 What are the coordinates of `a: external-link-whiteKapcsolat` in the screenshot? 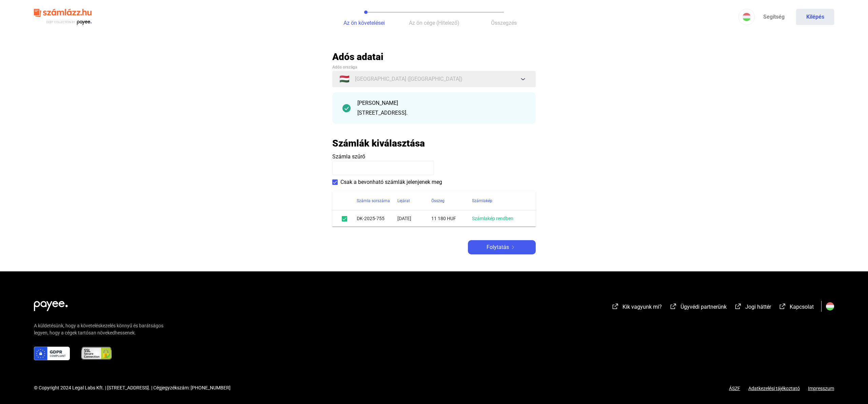 It's located at (796, 308).